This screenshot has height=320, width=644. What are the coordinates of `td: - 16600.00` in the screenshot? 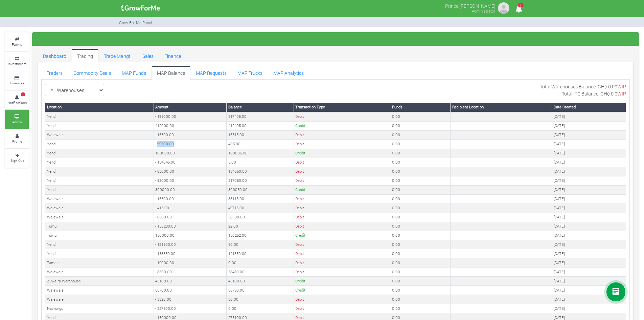 It's located at (190, 199).